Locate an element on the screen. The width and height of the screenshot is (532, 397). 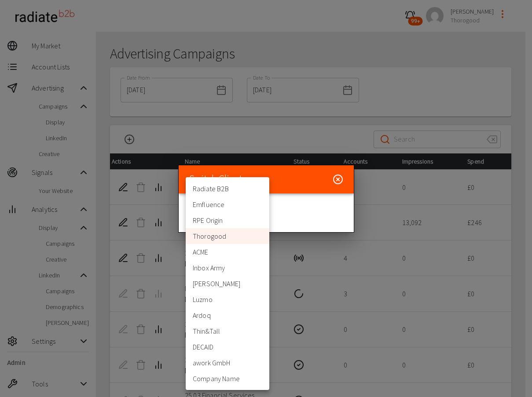
li: awork GmbH is located at coordinates (227, 363).